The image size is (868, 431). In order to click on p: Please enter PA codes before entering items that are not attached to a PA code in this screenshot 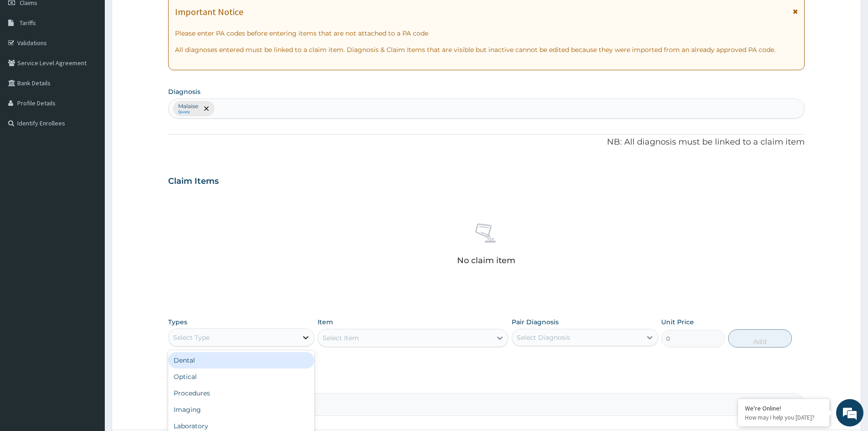, I will do `click(486, 33)`.